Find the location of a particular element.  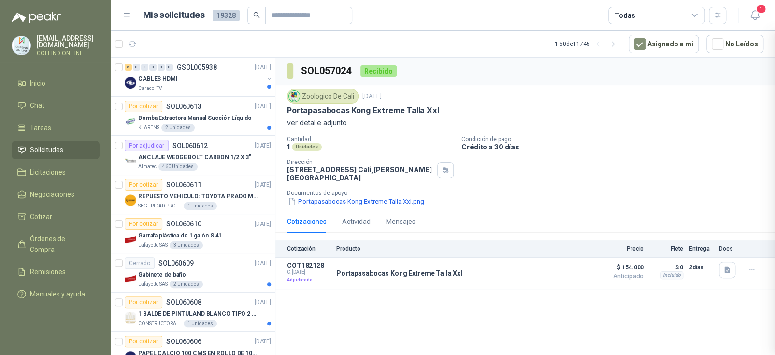

span: Chat is located at coordinates (37, 105).